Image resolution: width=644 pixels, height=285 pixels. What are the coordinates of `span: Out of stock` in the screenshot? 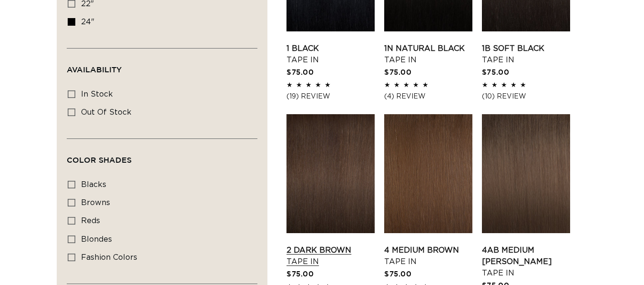 It's located at (106, 112).